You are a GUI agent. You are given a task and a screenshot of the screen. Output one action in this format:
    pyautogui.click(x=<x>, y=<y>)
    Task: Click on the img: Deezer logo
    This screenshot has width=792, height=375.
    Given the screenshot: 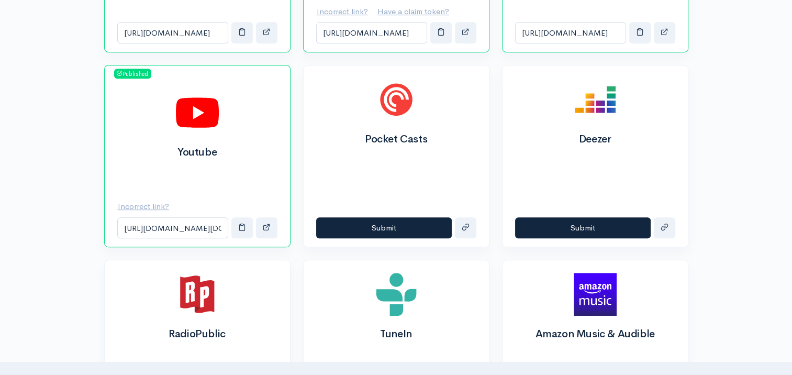 What is the action you would take?
    pyautogui.click(x=595, y=99)
    